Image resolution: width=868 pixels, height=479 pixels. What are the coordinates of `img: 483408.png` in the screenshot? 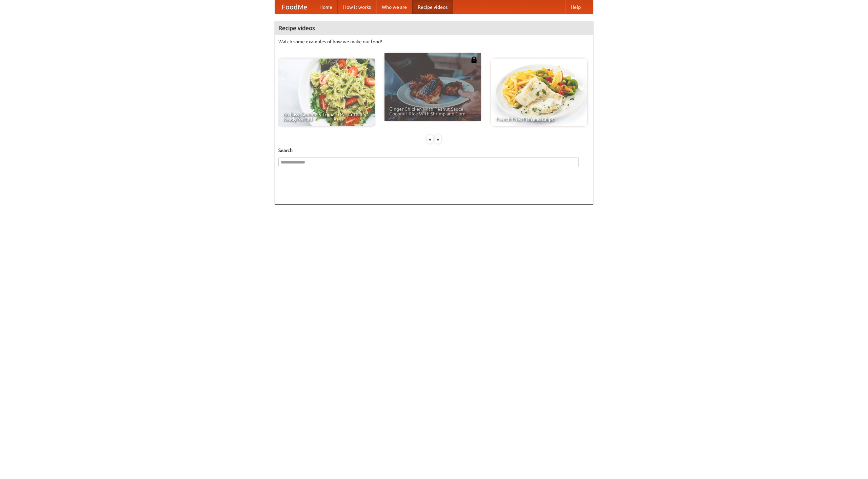 It's located at (474, 60).